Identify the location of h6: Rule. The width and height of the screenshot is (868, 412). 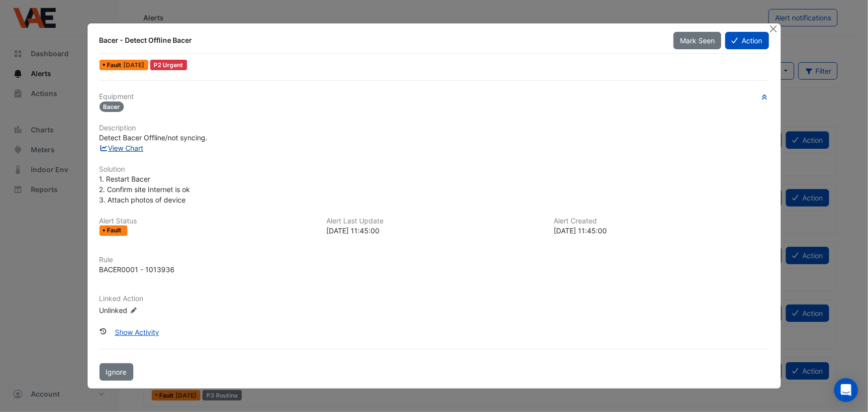
(434, 259).